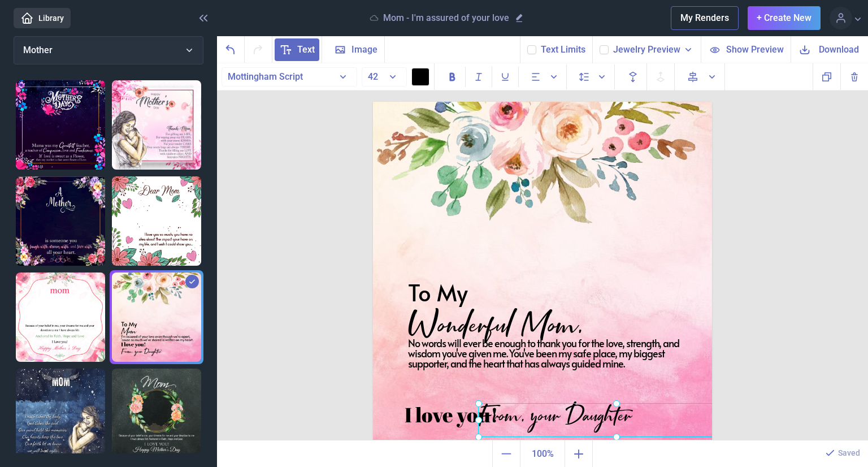 This screenshot has width=868, height=467. Describe the element at coordinates (654, 50) in the screenshot. I see `button: Jewelry Preview` at that location.